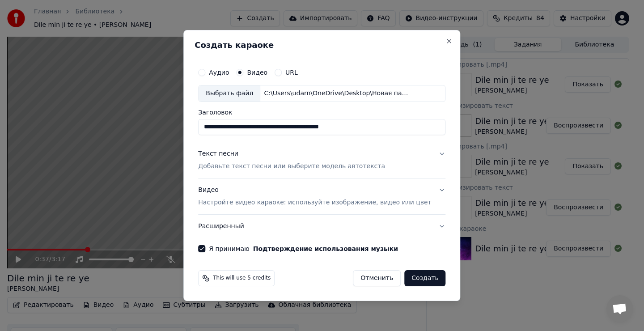  What do you see at coordinates (315, 203) in the screenshot?
I see `p: Настройте видео караоке: используйте изображение, видео или цвет` at bounding box center [315, 203].